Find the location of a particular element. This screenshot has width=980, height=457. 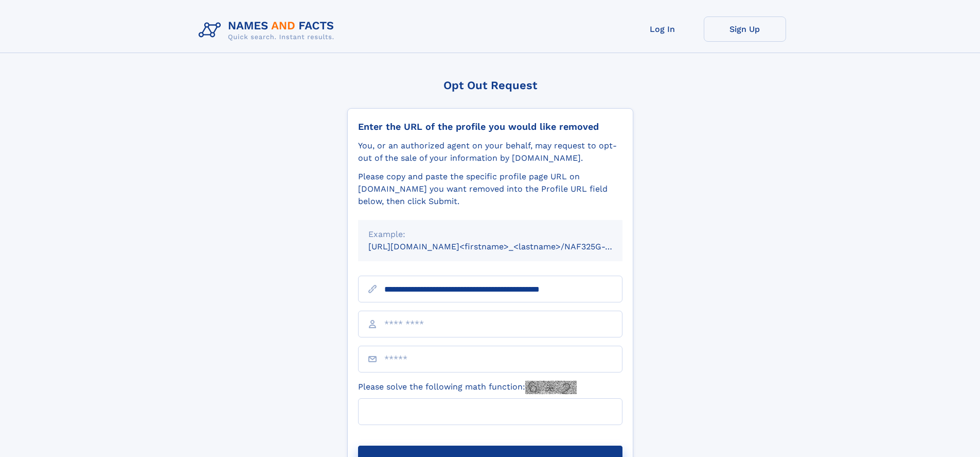

a: Sign Up is located at coordinates (745, 29).